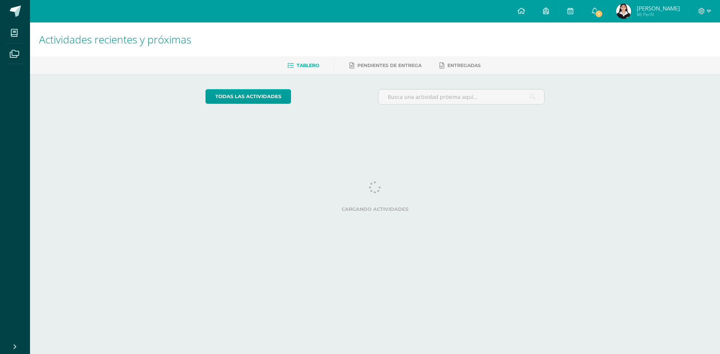 The width and height of the screenshot is (720, 354). I want to click on span: Mi Perfil, so click(658, 14).